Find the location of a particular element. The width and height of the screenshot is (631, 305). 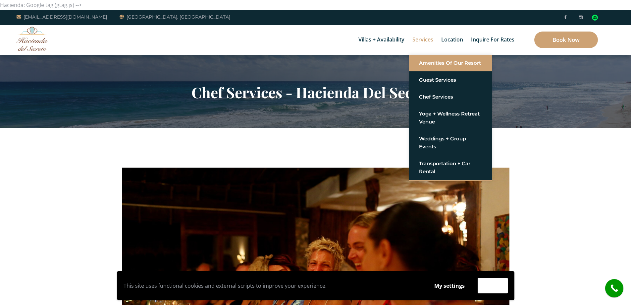

p: This site uses functional cookies and external scripts to improve your experience. is located at coordinates (272, 285).